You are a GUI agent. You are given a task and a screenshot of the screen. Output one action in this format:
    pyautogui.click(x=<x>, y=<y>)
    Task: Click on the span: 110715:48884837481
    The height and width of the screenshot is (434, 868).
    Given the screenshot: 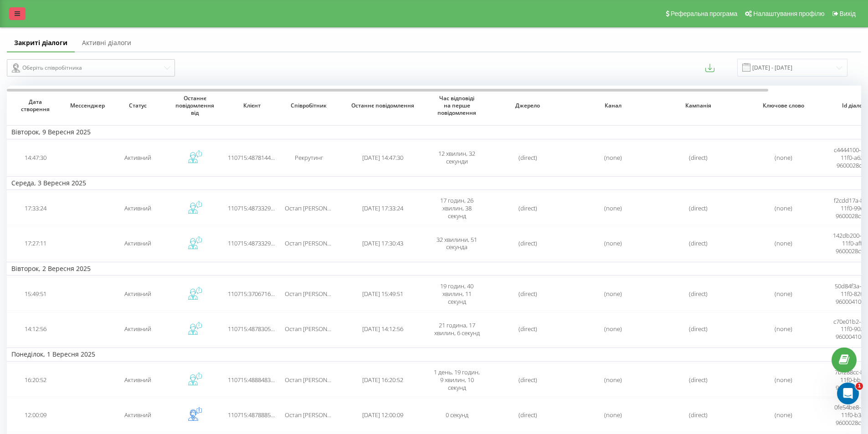 What is the action you would take?
    pyautogui.click(x=255, y=380)
    